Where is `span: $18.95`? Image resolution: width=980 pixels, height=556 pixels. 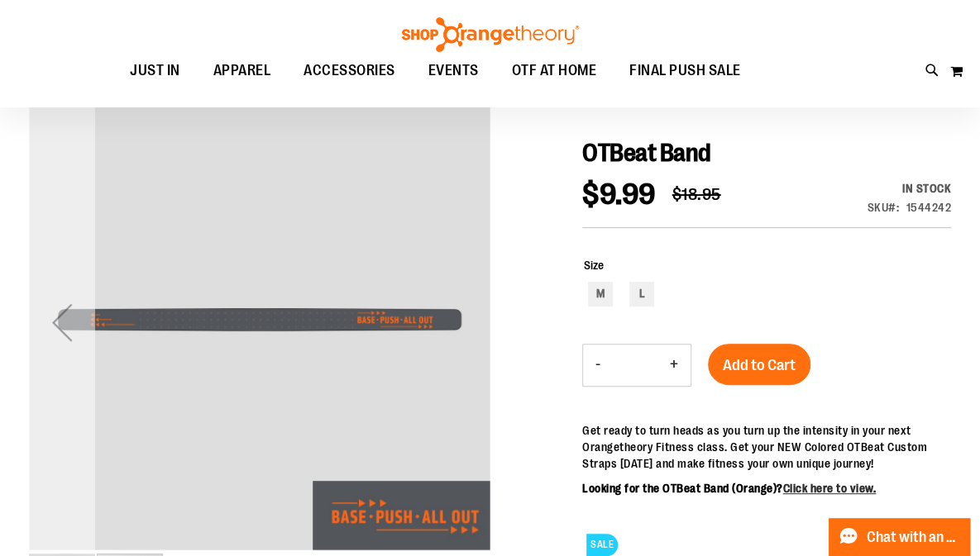 span: $18.95 is located at coordinates (696, 195).